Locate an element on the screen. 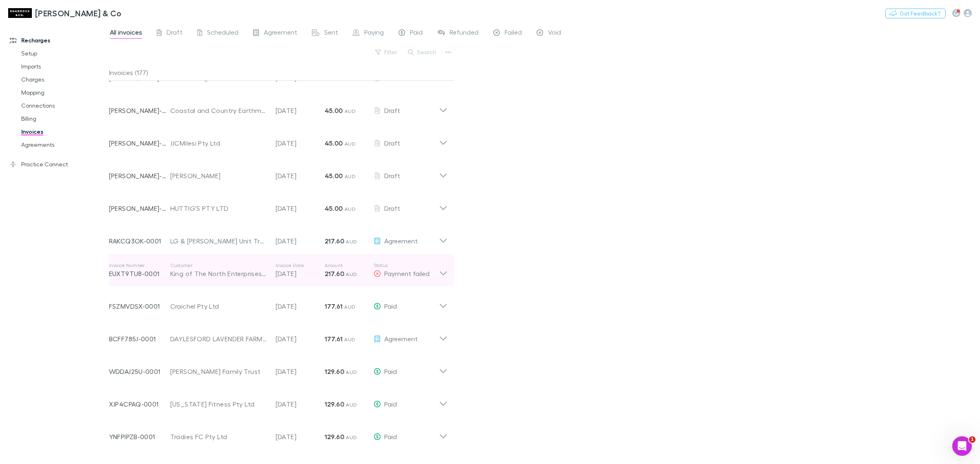  div: HUTTIG'S PTY LTD is located at coordinates (219, 208).